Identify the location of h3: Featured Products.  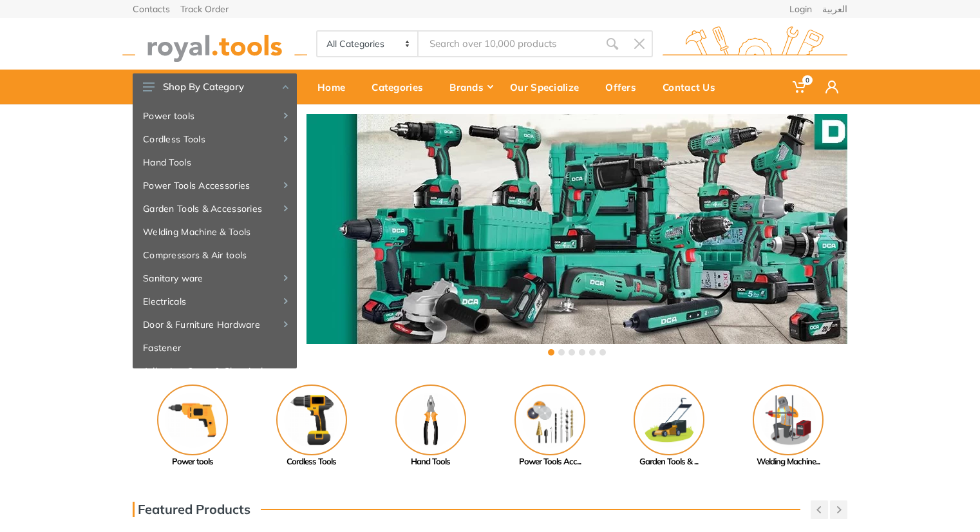
(191, 509).